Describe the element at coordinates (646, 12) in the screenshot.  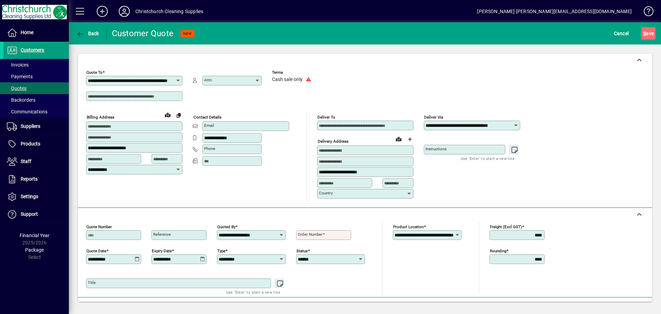
I see `a: Knowledge Base` at that location.